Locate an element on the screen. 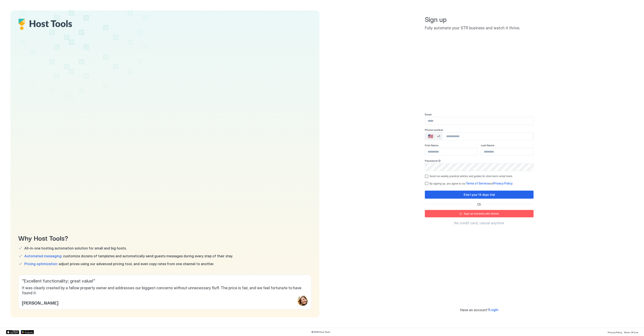 This screenshot has height=336, width=644. span: All-in-one hosting automation solution for small and big hosts. is located at coordinates (75, 248).